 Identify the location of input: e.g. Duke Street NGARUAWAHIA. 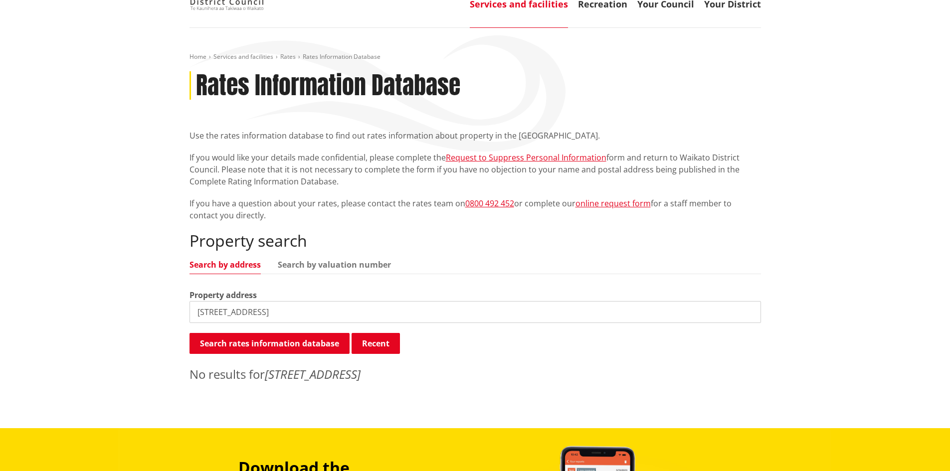
(475, 312).